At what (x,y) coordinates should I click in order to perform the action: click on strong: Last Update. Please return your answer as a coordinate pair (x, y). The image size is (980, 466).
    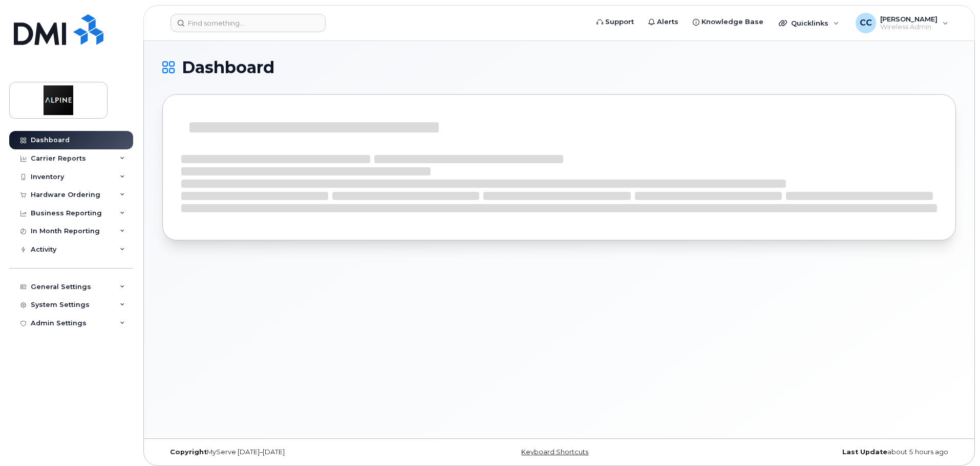
    Looking at the image, I should click on (865, 452).